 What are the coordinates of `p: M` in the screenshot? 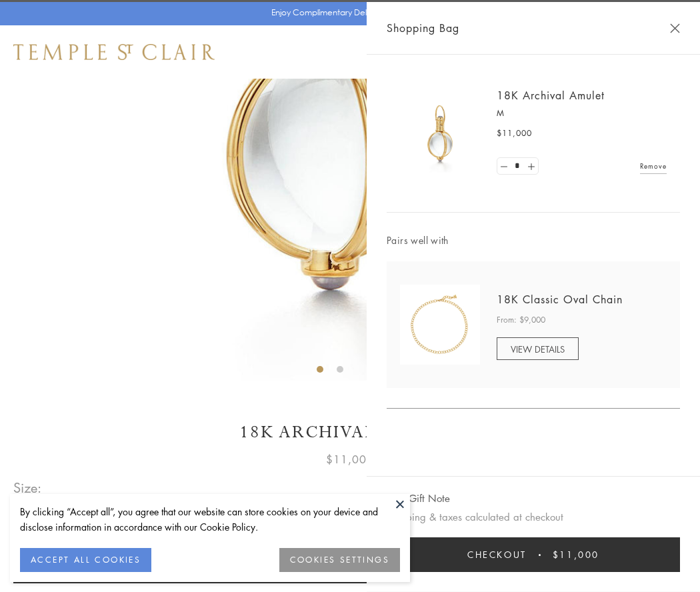 It's located at (581, 113).